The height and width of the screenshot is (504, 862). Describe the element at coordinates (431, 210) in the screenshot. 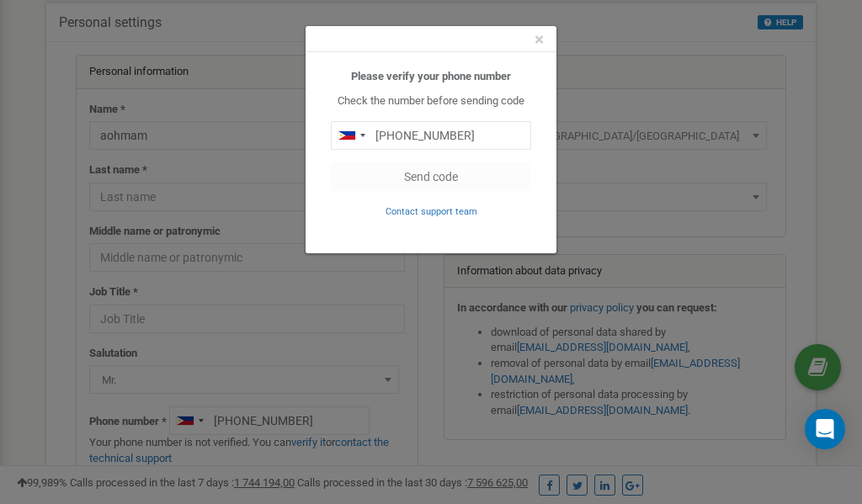

I see `a: Contact support team` at that location.